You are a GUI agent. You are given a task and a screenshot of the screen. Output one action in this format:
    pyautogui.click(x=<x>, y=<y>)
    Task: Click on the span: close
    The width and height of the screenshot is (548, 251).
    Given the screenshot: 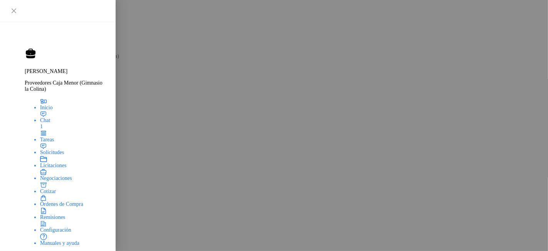 What is the action you would take?
    pyautogui.click(x=14, y=11)
    